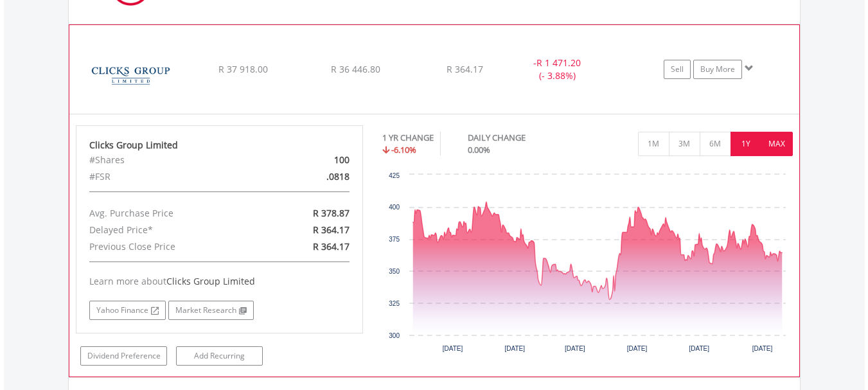  I want to click on a: Add Recurring, so click(219, 356).